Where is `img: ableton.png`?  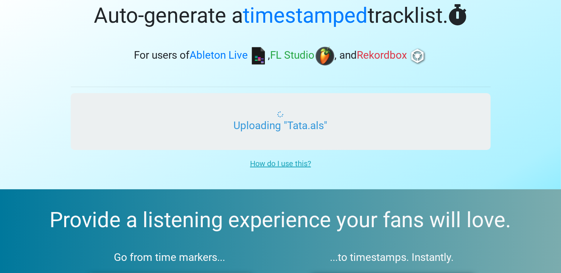
img: ableton.png is located at coordinates (258, 56).